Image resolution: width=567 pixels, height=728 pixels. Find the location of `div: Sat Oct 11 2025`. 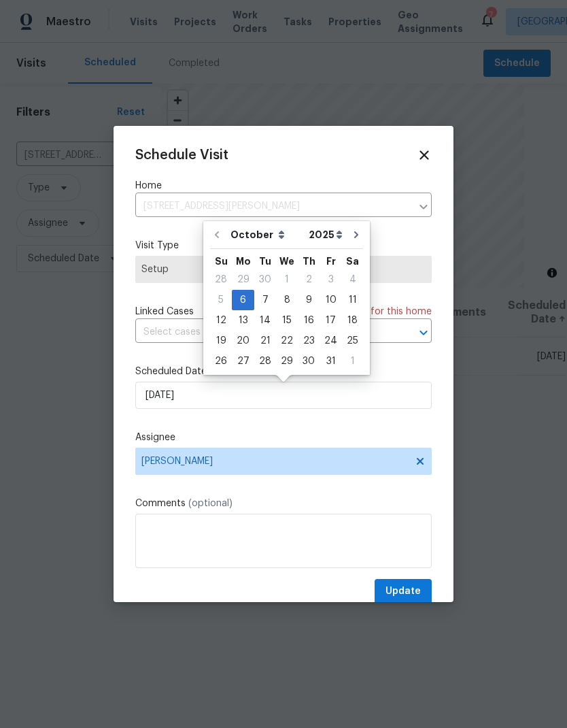

div: Sat Oct 11 2025 is located at coordinates (352, 300).